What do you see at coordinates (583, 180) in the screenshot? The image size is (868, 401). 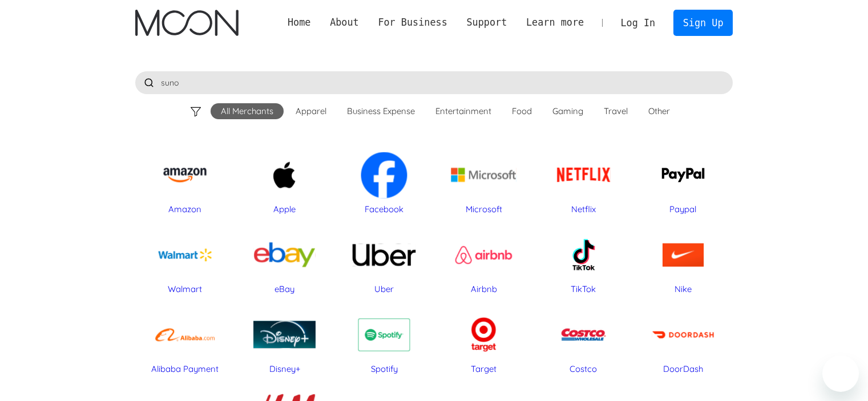 I see `a: Netflix` at bounding box center [583, 180].